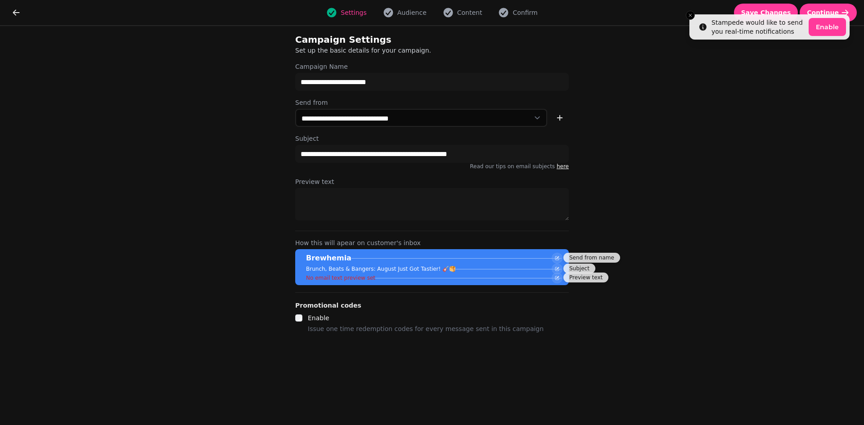 The width and height of the screenshot is (864, 425). What do you see at coordinates (563, 167) in the screenshot?
I see `a: here` at bounding box center [563, 167].